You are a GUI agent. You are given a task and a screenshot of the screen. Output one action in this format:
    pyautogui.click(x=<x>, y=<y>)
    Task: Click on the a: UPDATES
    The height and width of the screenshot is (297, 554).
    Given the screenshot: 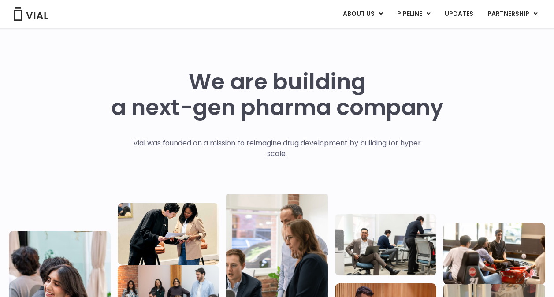 What is the action you would take?
    pyautogui.click(x=459, y=14)
    